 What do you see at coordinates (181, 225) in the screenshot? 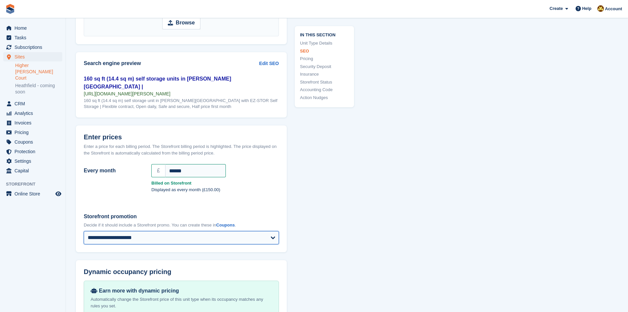
I see `p: Decide if it should include a Storefront promo. You can create these in .` at bounding box center [181, 225].